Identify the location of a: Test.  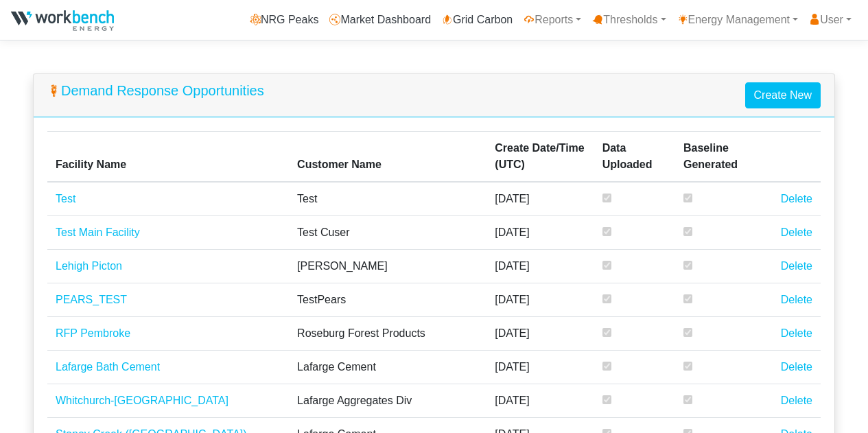
(65, 198).